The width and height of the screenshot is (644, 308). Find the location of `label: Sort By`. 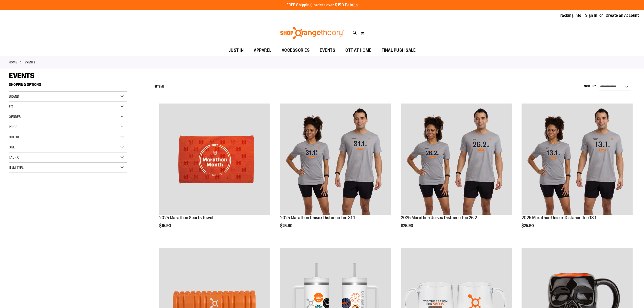

label: Sort By is located at coordinates (590, 86).